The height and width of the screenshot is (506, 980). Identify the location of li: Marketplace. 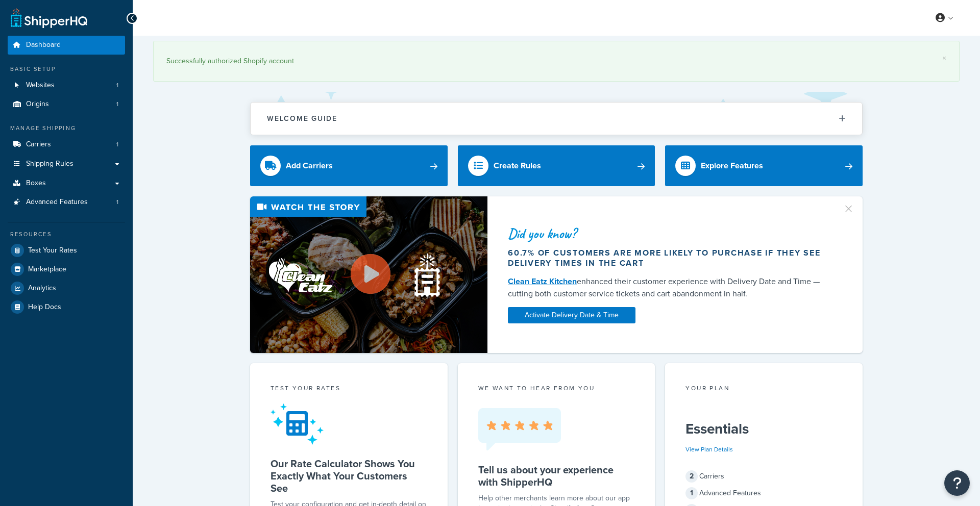
(67, 270).